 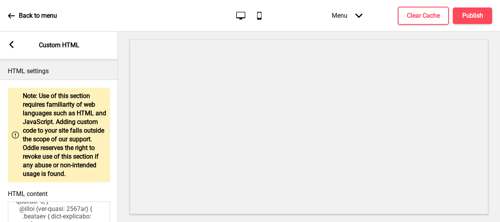 I want to click on p: Back to menu, so click(x=38, y=16).